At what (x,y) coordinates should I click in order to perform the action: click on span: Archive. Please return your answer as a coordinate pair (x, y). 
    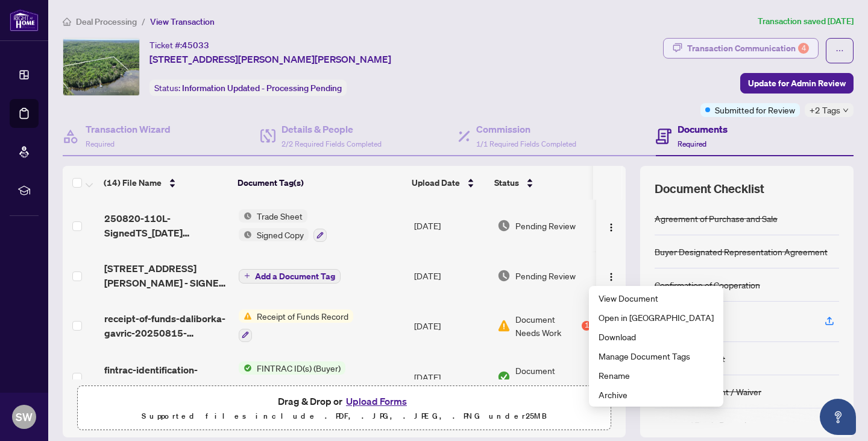
    Looking at the image, I should click on (655, 394).